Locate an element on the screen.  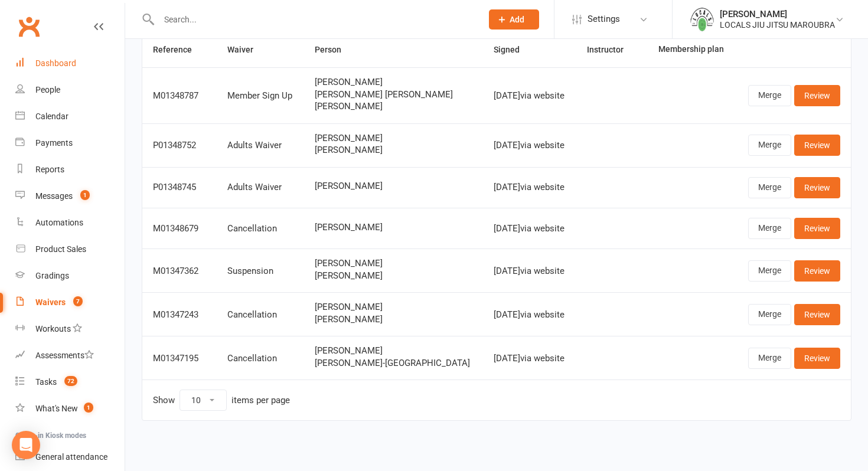
div: Open Intercom Messenger is located at coordinates (26, 445).